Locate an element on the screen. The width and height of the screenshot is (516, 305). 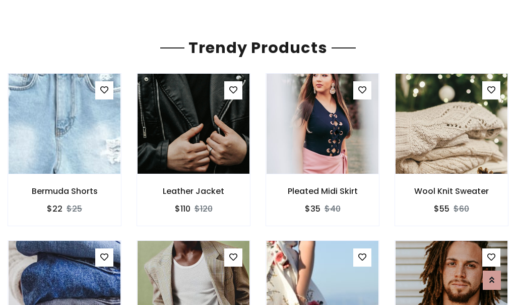
h6: Leather Jacket is located at coordinates (194, 191).